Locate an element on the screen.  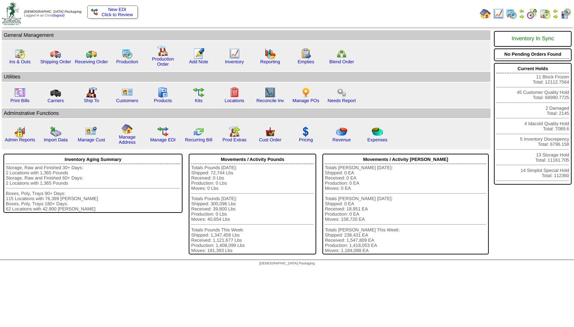
a: Needs Report is located at coordinates (341, 100).